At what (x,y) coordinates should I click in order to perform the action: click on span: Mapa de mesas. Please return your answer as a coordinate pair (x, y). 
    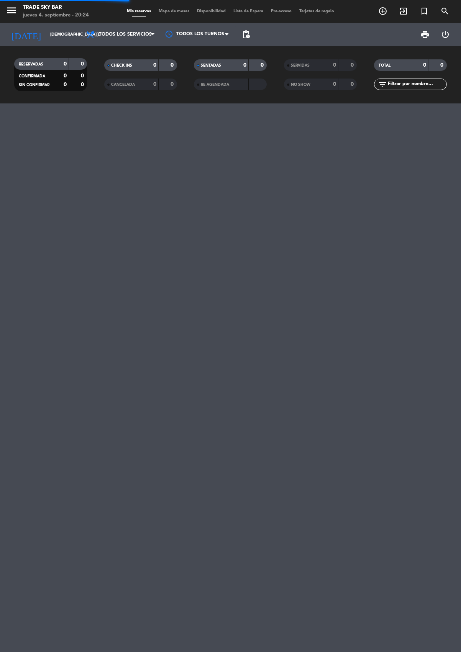
    Looking at the image, I should click on (174, 11).